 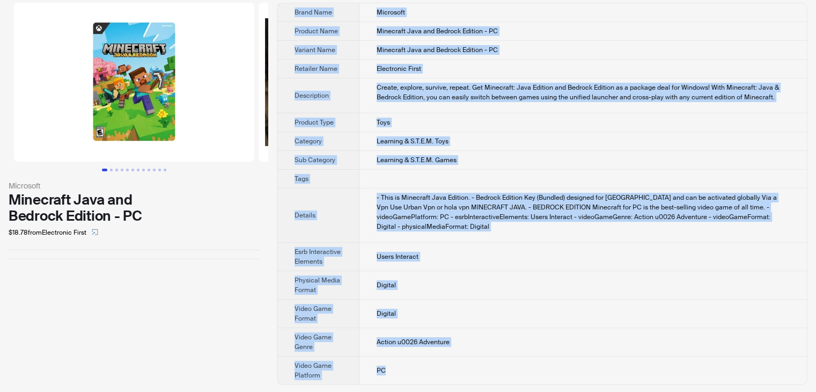 I want to click on span: Action u0026 Adventure, so click(x=413, y=342).